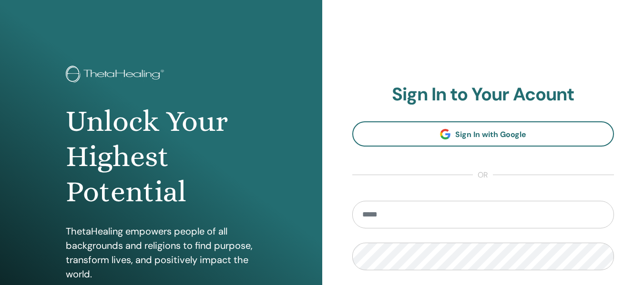 Image resolution: width=644 pixels, height=285 pixels. What do you see at coordinates (483, 175) in the screenshot?
I see `span: or` at bounding box center [483, 175].